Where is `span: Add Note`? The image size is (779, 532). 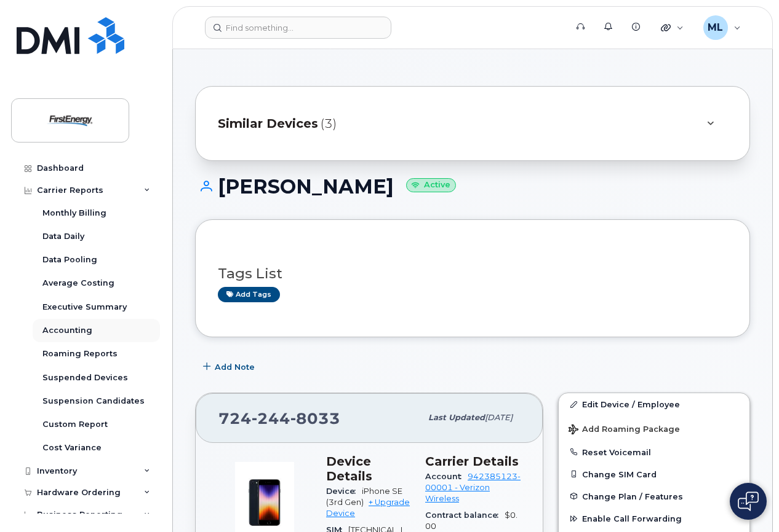 span: Add Note is located at coordinates (234, 367).